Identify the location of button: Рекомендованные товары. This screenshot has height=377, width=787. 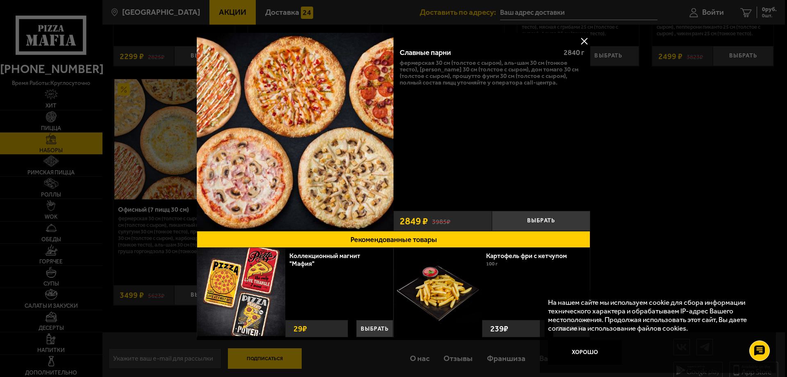
(394, 239).